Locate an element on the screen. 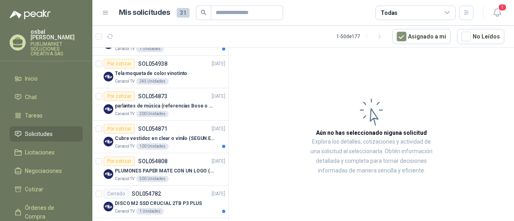 This screenshot has width=514, height=221. div: Cerrado is located at coordinates (116, 194).